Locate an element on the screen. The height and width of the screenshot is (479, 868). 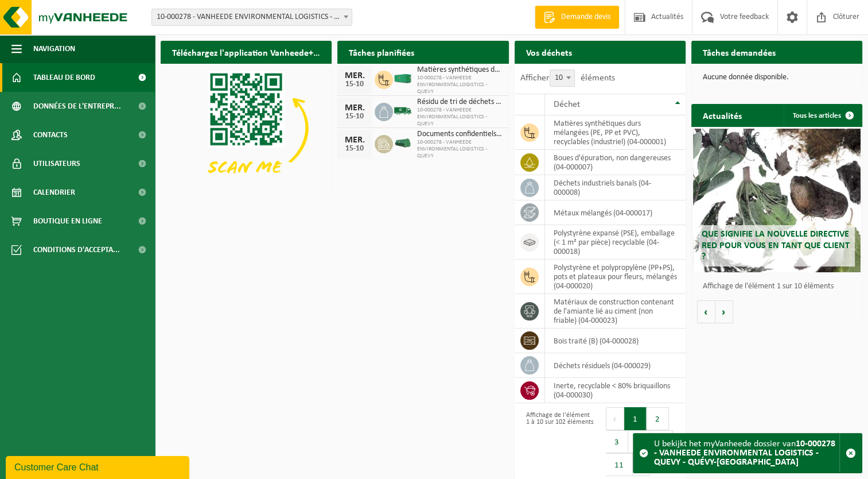
td: polystyrène et polypropylène (PP+PS), pots et plateaux pour fleurs, mélangés (04-000020) is located at coordinates (615, 277).